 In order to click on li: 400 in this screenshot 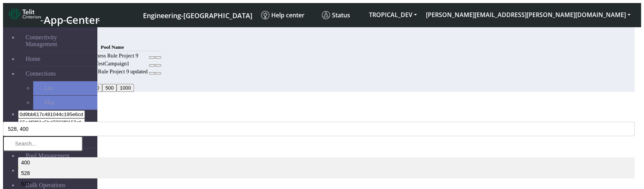, I will do `click(326, 162)`.